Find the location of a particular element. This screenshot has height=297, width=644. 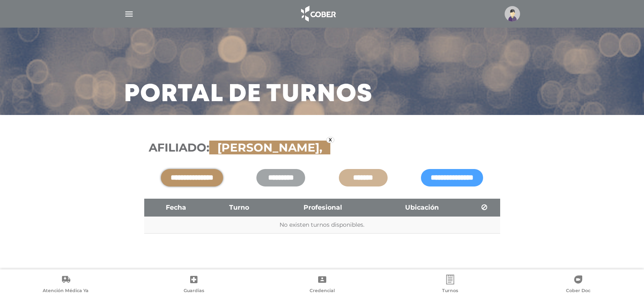

img: logo_cober_home-white.png is located at coordinates (318, 14).